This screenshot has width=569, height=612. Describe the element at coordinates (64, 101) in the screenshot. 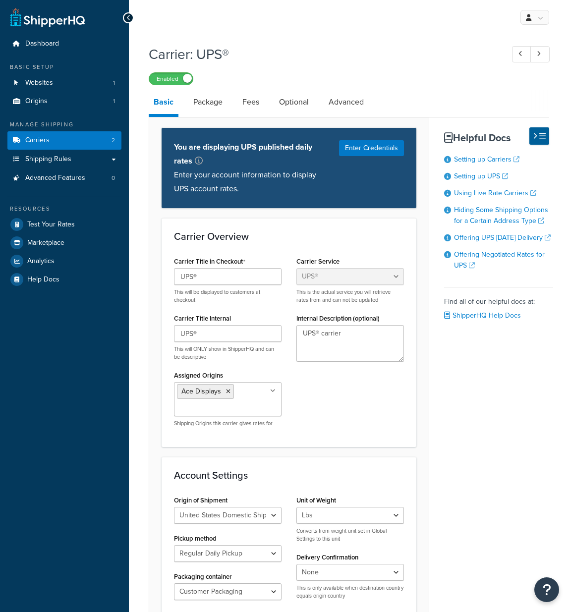

I see `a: Origins1` at that location.